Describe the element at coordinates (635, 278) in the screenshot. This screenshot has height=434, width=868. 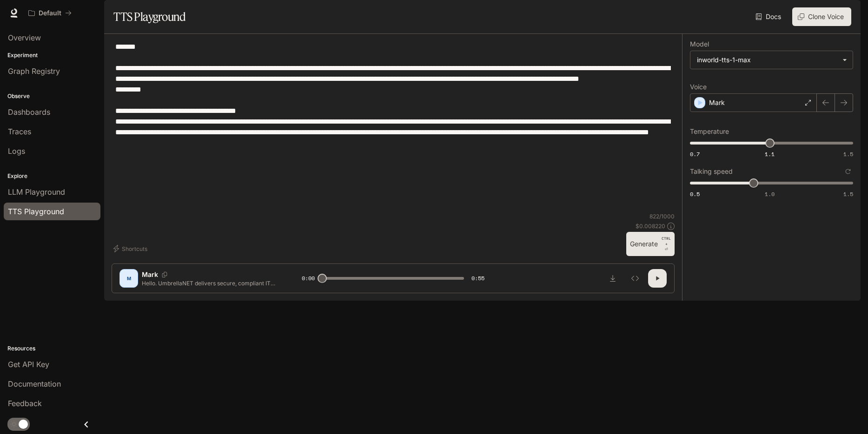
I see `button: Inspect` at that location.